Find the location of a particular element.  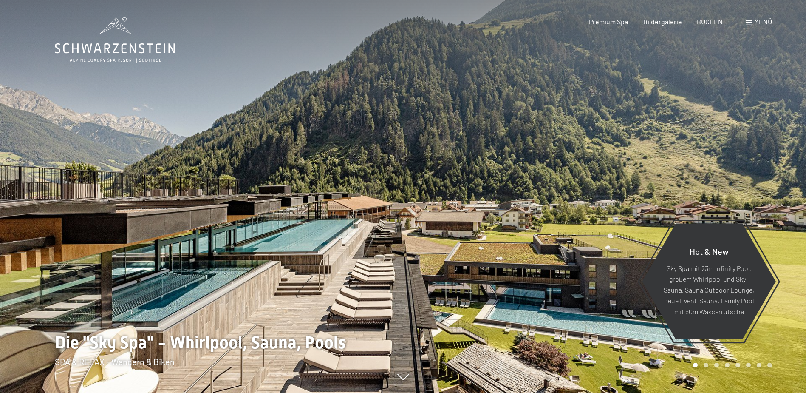

span: BUCHEN is located at coordinates (710, 21).